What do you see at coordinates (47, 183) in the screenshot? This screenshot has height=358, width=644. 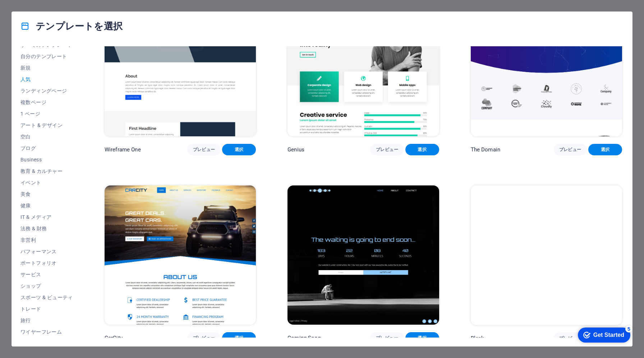 I see `span: イベント` at bounding box center [47, 183].